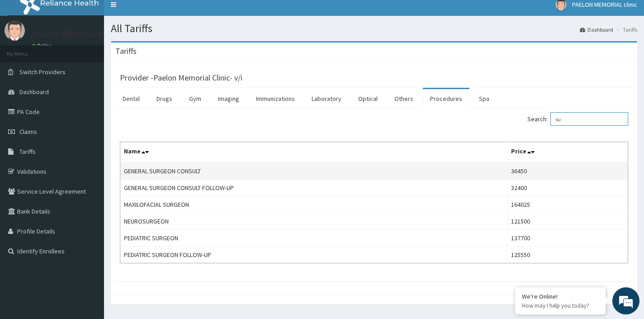 The width and height of the screenshot is (644, 319). I want to click on a: Dashboard, so click(597, 30).